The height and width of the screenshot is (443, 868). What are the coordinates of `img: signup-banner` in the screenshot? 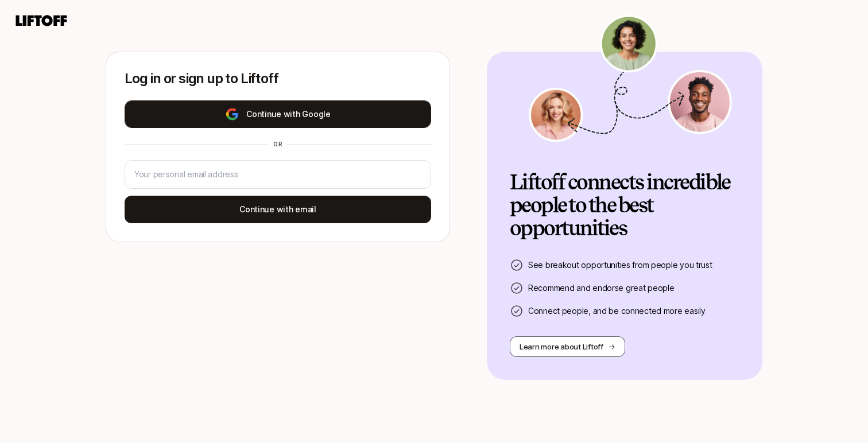 It's located at (630, 78).